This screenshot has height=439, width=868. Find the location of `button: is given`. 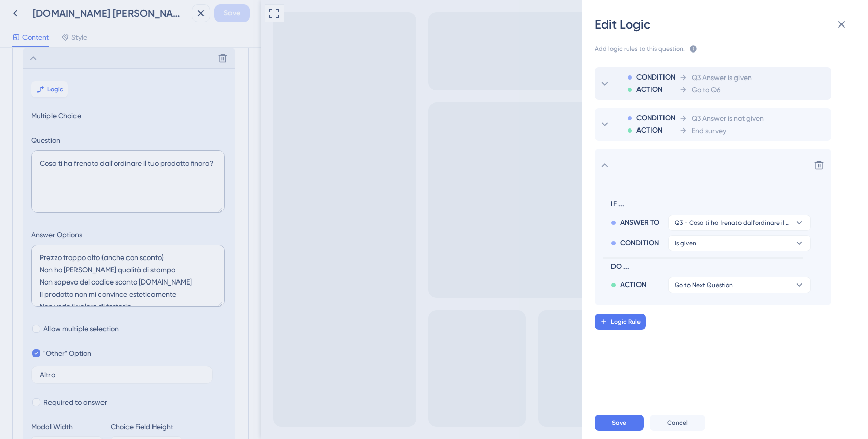

button: is given is located at coordinates (739, 243).